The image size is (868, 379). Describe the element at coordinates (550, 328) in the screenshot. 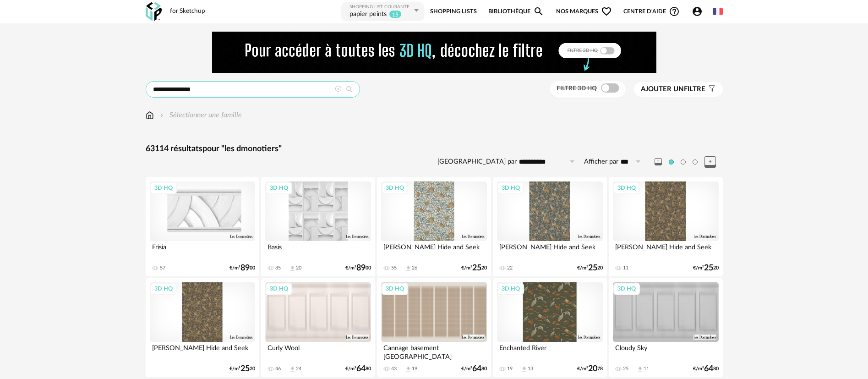

I see `a: 3D HQ Enchanted River 19 Download icon 13 €/m²2078` at that location.